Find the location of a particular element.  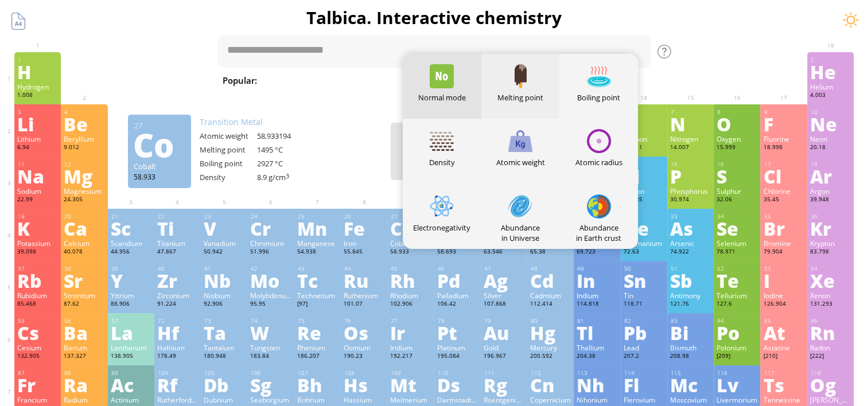

h1: Talbica. Interactive chemistry is located at coordinates (434, 17).